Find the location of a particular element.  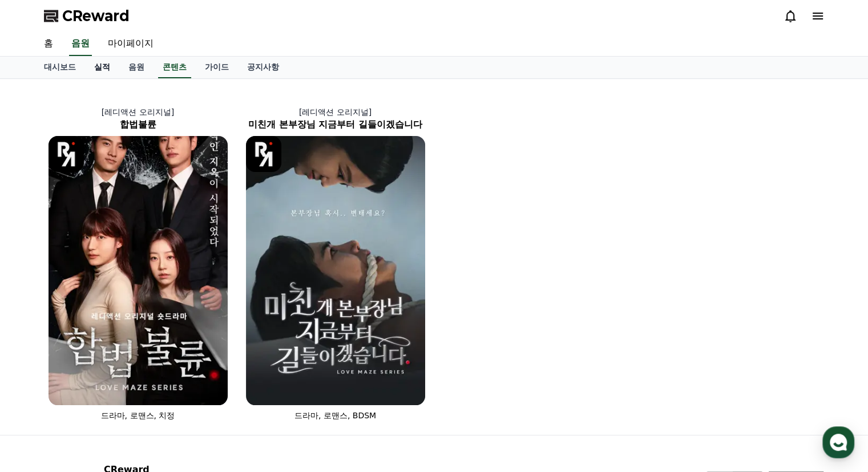

a: 가이드 is located at coordinates (217, 68).